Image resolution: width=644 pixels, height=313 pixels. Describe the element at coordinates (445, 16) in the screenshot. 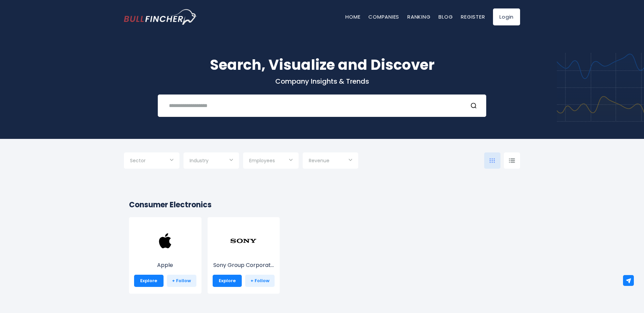

I see `a: Blog` at that location.